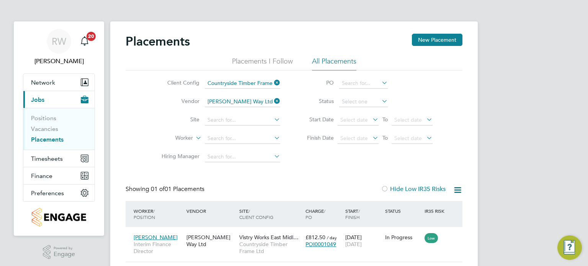 Image resolution: width=588 pixels, height=266 pixels. Describe the element at coordinates (158, 189) in the screenshot. I see `span: 01 of` at that location.